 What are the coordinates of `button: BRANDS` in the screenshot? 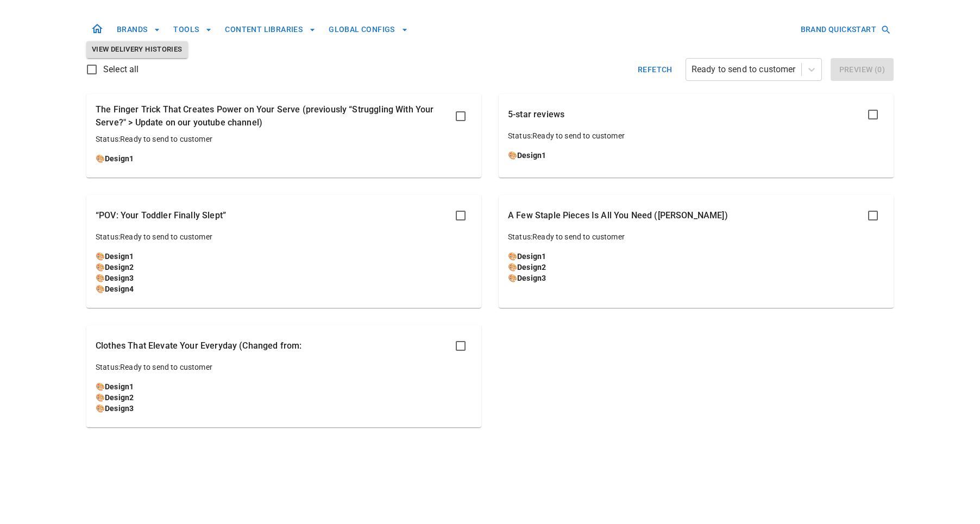 It's located at (138, 30).